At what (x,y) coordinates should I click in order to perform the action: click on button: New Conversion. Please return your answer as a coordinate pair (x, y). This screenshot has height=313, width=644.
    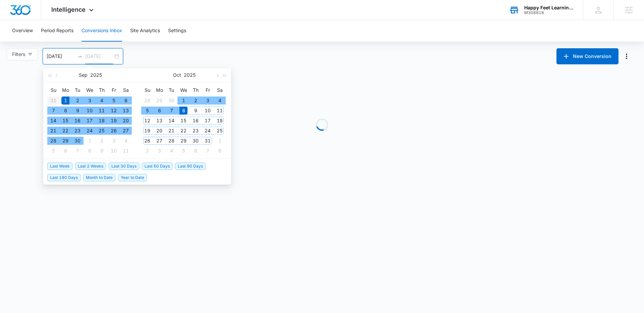
    Looking at the image, I should click on (587, 56).